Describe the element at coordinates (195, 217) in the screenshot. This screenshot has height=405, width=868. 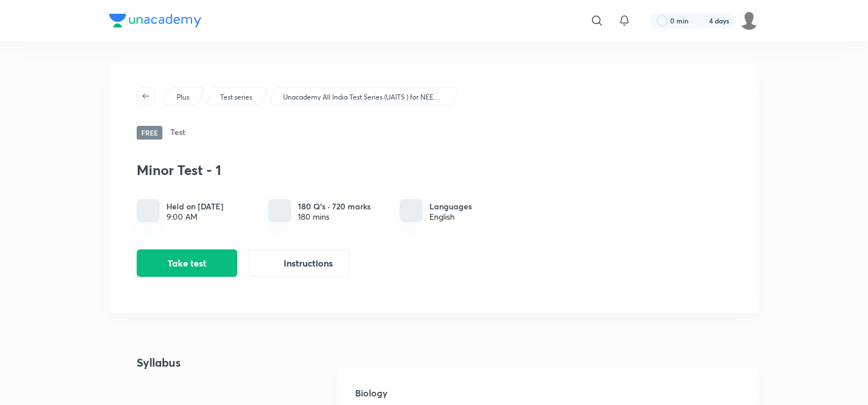
I see `div: 9:00 AM` at that location.